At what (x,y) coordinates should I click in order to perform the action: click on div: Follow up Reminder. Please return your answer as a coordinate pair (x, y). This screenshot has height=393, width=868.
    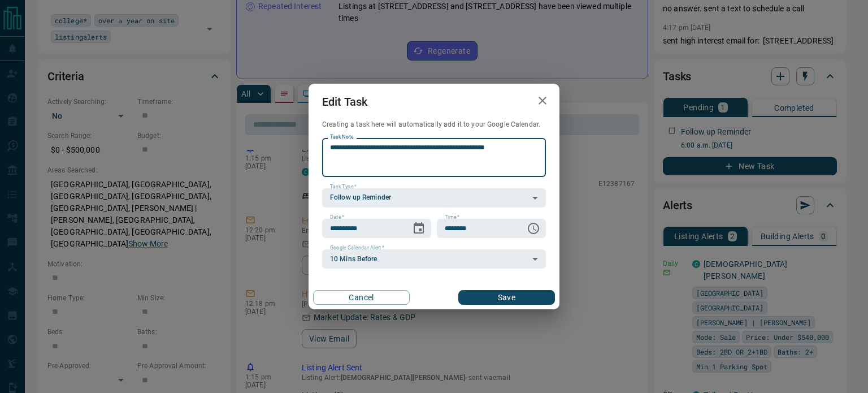
    Looking at the image, I should click on (434, 198).